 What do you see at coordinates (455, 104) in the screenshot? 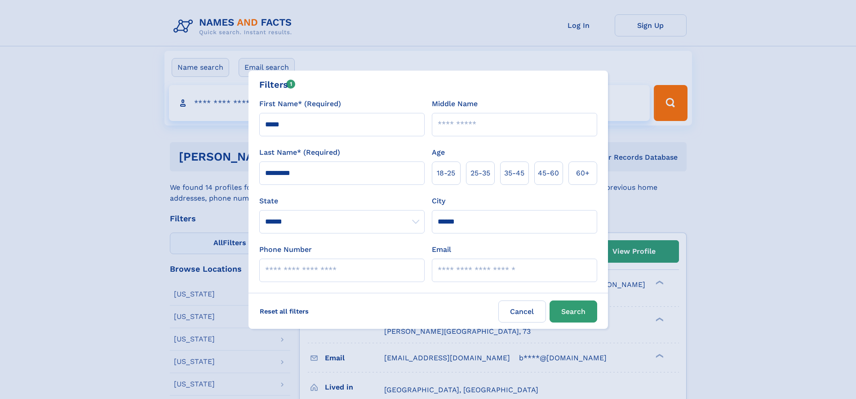
I see `label: Middle Name` at bounding box center [455, 104].